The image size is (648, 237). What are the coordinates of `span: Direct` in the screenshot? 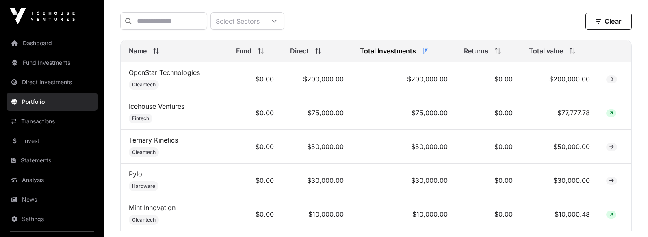 It's located at (300, 51).